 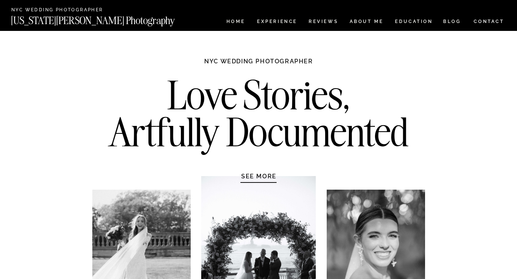 I want to click on h2: NYC Wedding Photographer, so click(x=68, y=10).